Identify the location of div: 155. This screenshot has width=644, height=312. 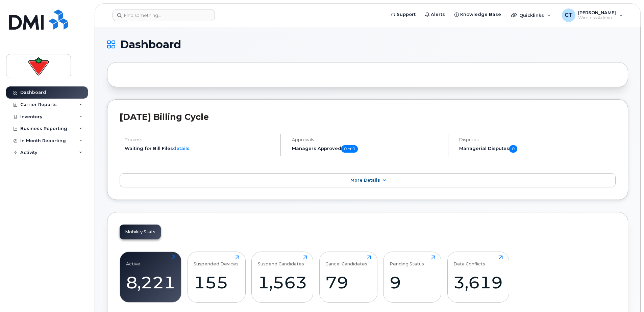
(216, 283).